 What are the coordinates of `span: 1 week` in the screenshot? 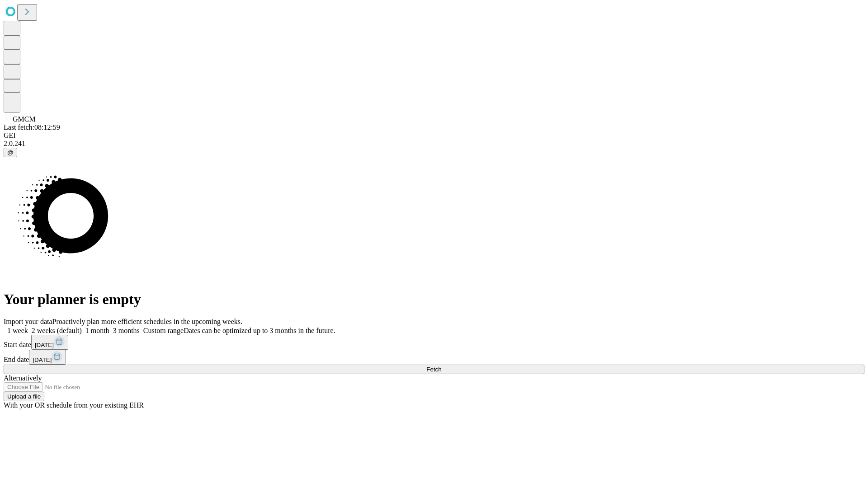 It's located at (18, 331).